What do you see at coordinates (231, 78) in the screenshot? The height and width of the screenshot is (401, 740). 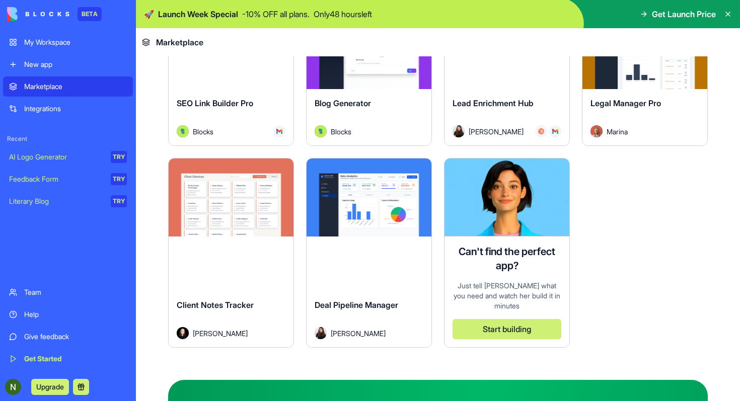 I see `a: SEO Link Builder ProAvatarBlocks` at bounding box center [231, 78].